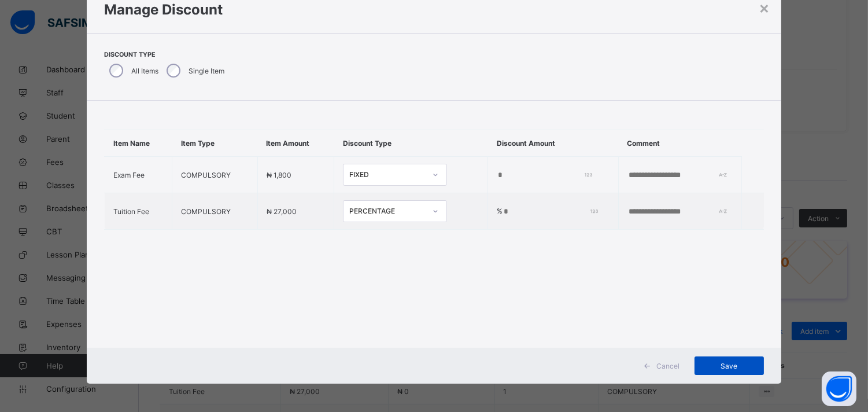 The height and width of the screenshot is (412, 868). What do you see at coordinates (206, 71) in the screenshot?
I see `label: Single Item` at bounding box center [206, 71].